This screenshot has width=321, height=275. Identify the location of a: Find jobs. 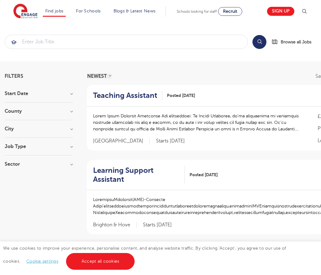
(54, 11).